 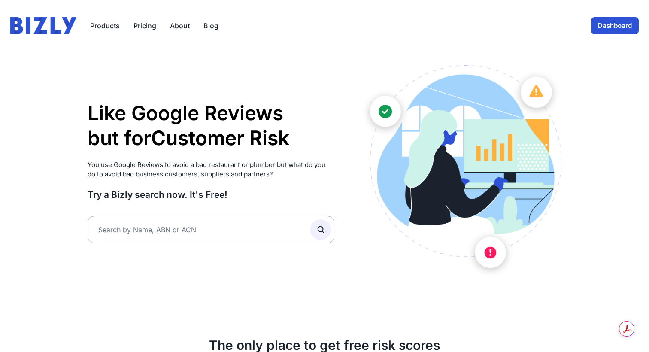 What do you see at coordinates (220, 138) in the screenshot?
I see `li: Customer Risk` at bounding box center [220, 138].